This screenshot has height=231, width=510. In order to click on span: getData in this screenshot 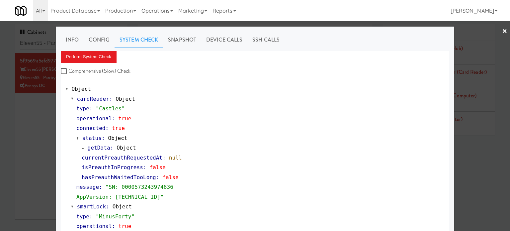, I will do `click(99, 147)`.